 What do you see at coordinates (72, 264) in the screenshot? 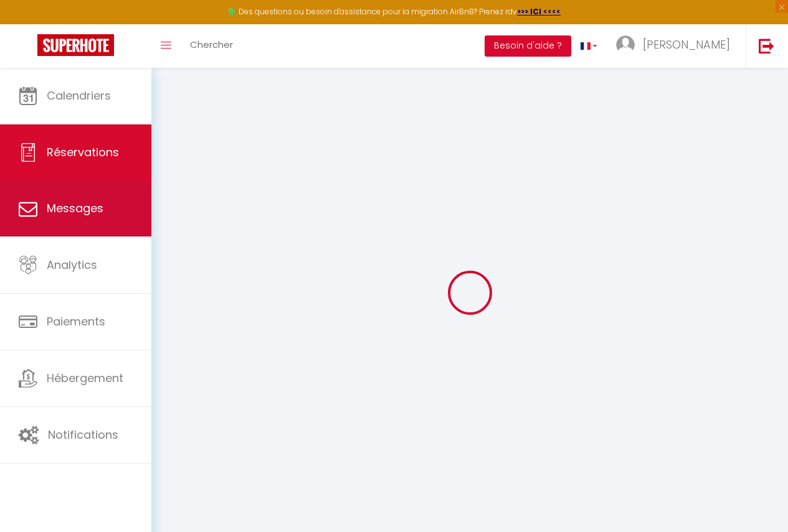
I see `span: Analytics` at bounding box center [72, 264].